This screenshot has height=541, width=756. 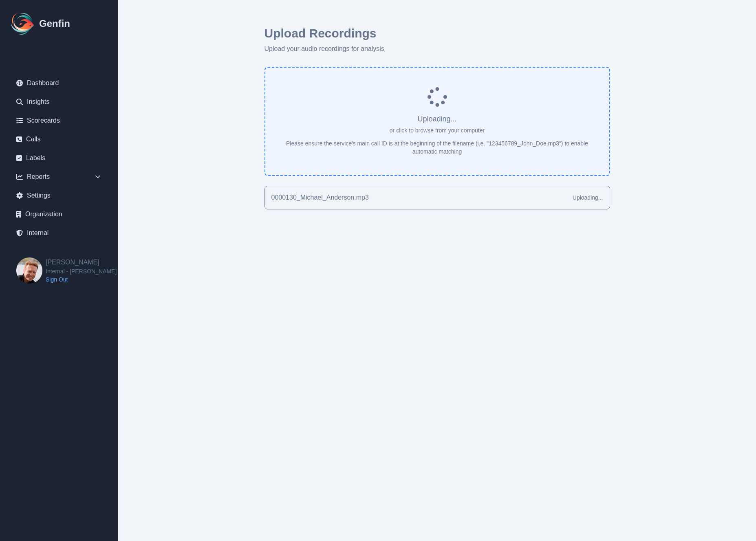 What do you see at coordinates (588, 198) in the screenshot?
I see `span: Uploading...` at bounding box center [588, 198].